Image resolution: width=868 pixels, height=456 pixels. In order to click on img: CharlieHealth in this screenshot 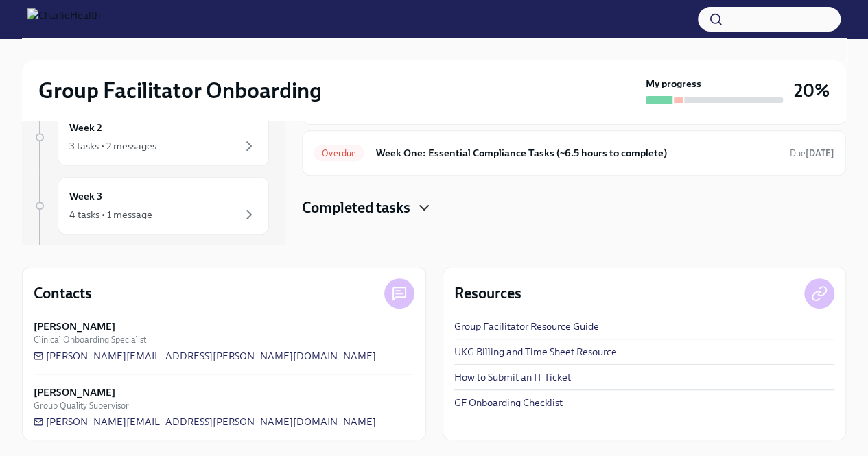, I will do `click(64, 20)`.